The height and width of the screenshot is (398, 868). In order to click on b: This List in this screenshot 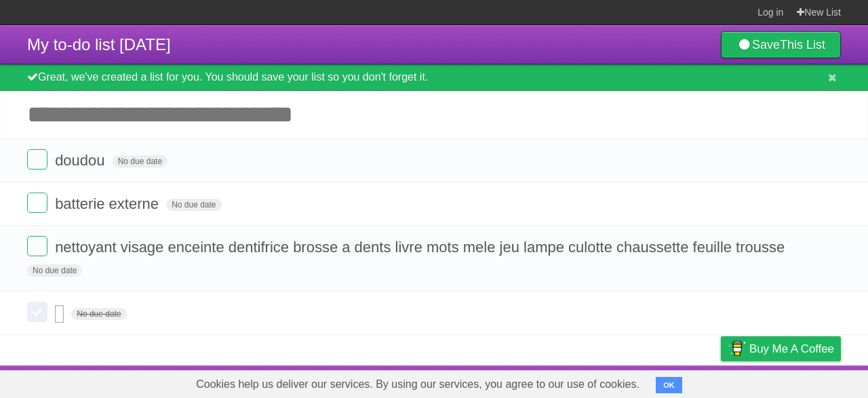, I will do `click(802, 45)`.